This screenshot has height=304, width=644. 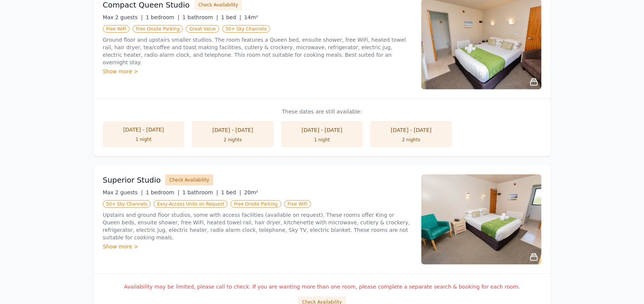 What do you see at coordinates (202, 29) in the screenshot?
I see `span: Great Value` at bounding box center [202, 29].